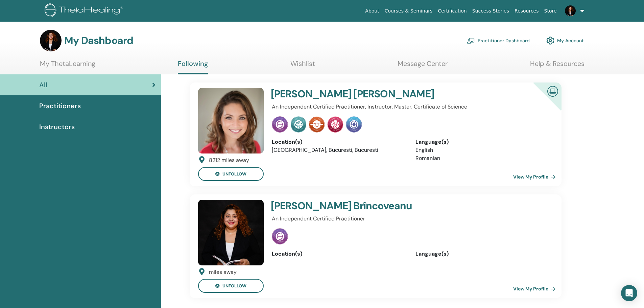 The image size is (644, 308). Describe the element at coordinates (372, 11) in the screenshot. I see `a: About` at that location.